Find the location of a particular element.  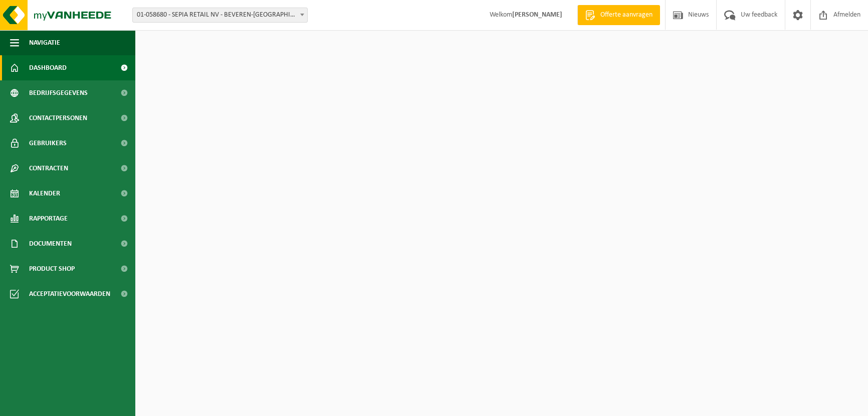

span: Gebruikers is located at coordinates (48, 143).